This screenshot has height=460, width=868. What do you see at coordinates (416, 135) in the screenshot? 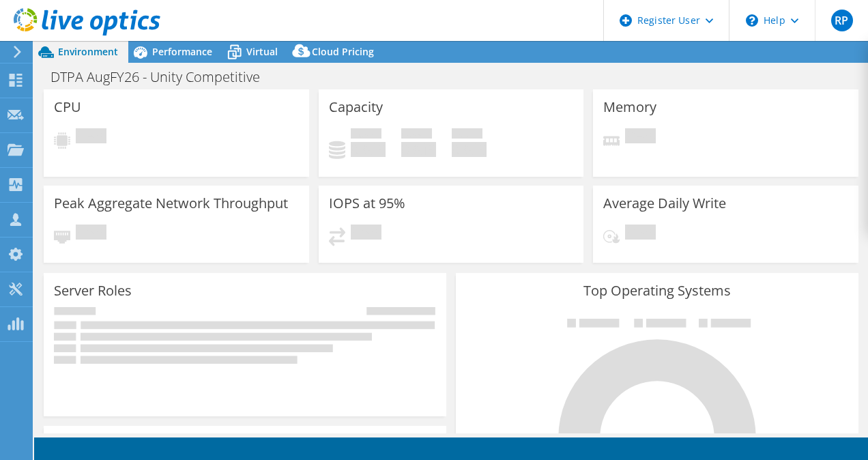
I see `span: Free` at bounding box center [416, 135].